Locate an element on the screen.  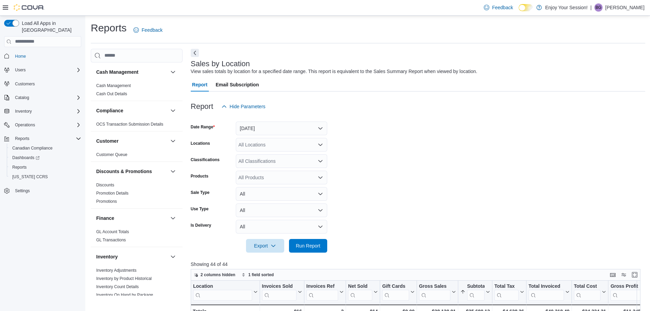
button: Run Report is located at coordinates (308, 246).